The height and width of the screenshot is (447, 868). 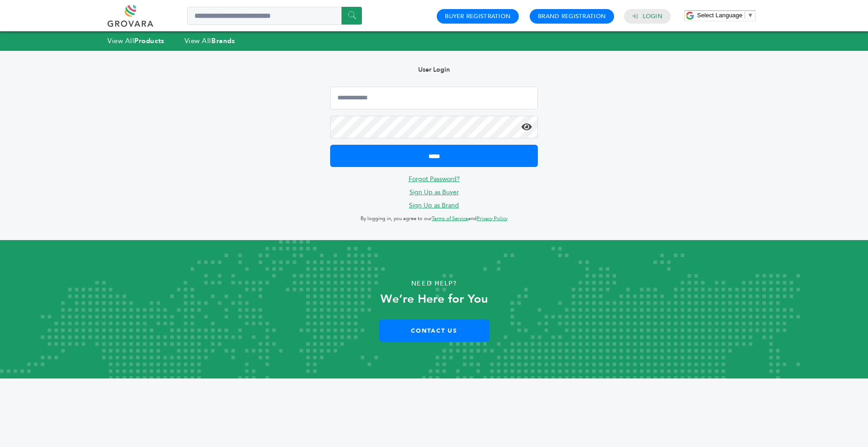 What do you see at coordinates (572, 16) in the screenshot?
I see `a: Brand Registration` at bounding box center [572, 16].